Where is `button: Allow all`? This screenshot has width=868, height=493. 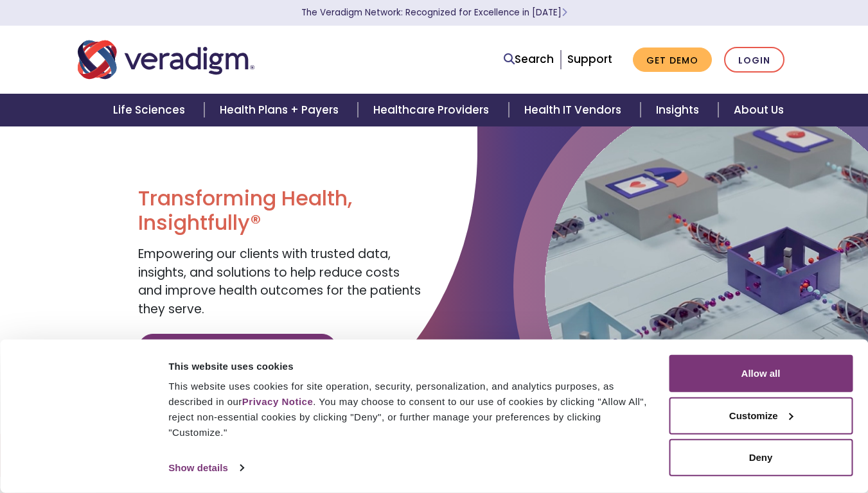 button: Allow all is located at coordinates (761, 374).